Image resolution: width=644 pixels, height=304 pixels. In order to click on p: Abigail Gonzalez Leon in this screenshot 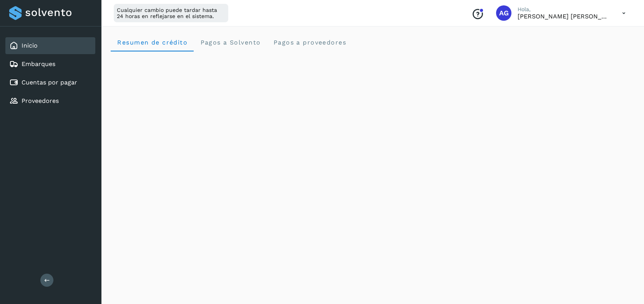, I will do `click(564, 16)`.